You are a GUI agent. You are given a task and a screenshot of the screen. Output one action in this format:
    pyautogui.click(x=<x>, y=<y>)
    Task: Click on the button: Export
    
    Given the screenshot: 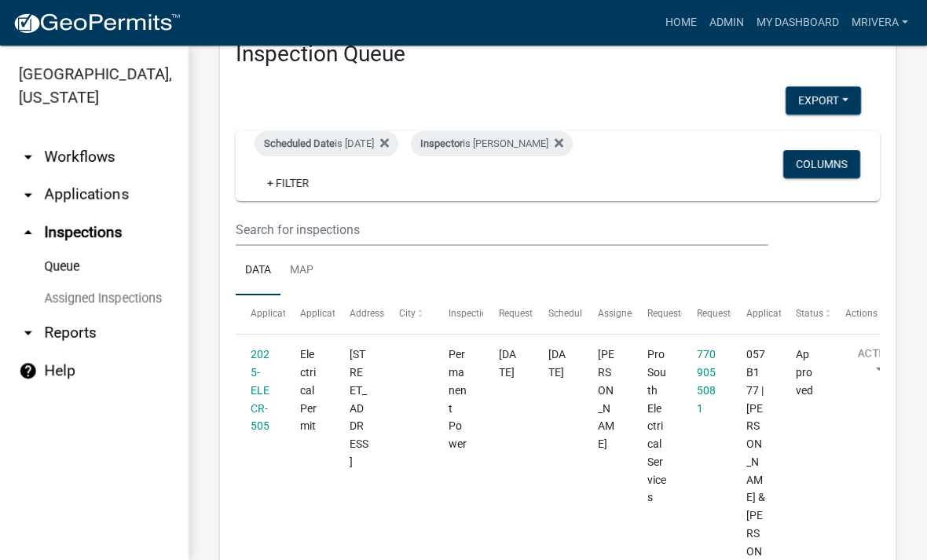 What is the action you would take?
    pyautogui.click(x=824, y=101)
    